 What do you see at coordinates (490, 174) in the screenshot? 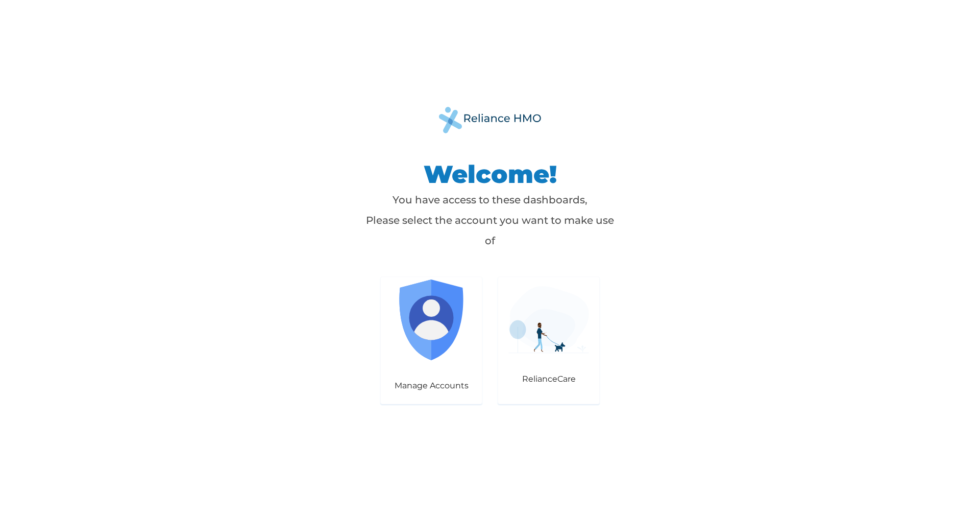
I see `h1: Welcome!` at bounding box center [490, 174].